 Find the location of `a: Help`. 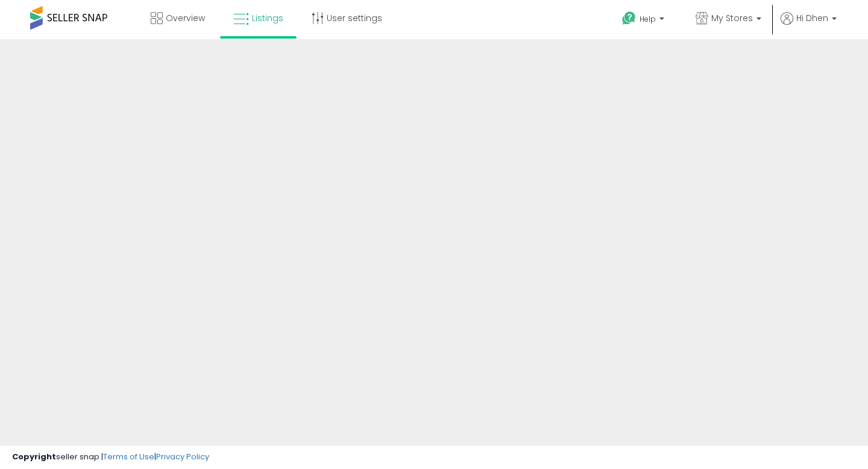

a: Help is located at coordinates (644, 21).